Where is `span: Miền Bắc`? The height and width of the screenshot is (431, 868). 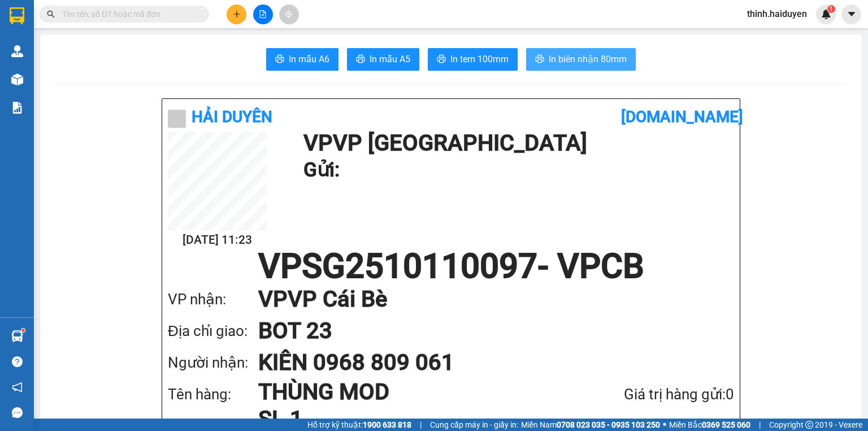
span: Miền Bắc is located at coordinates (710, 425).